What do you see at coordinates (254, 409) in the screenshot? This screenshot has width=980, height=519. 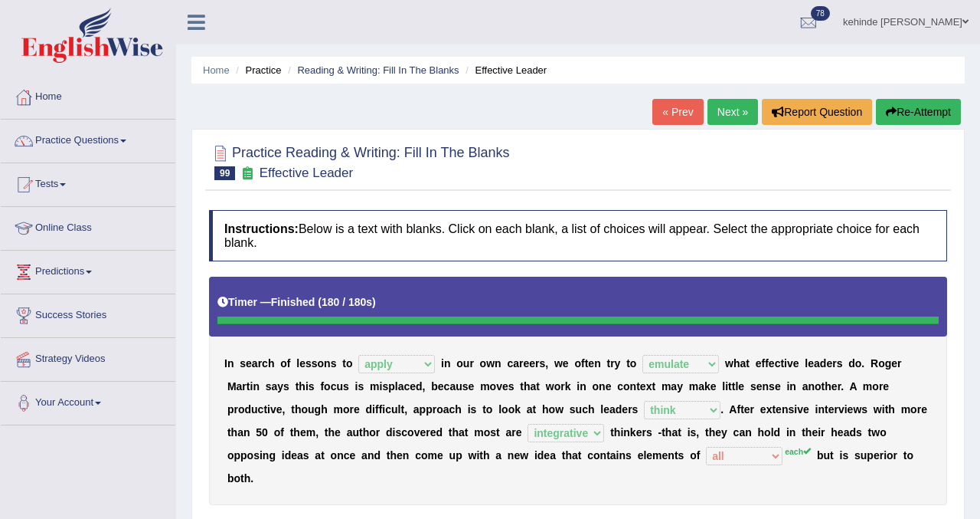 I see `b: u` at bounding box center [254, 409].